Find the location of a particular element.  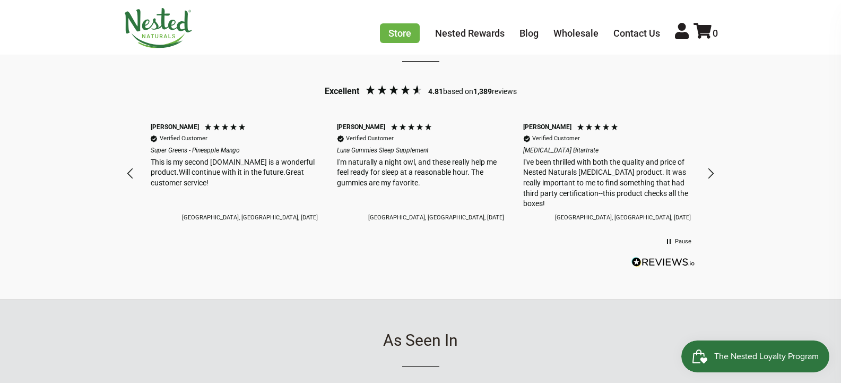

div: Excellent is located at coordinates (342, 91).